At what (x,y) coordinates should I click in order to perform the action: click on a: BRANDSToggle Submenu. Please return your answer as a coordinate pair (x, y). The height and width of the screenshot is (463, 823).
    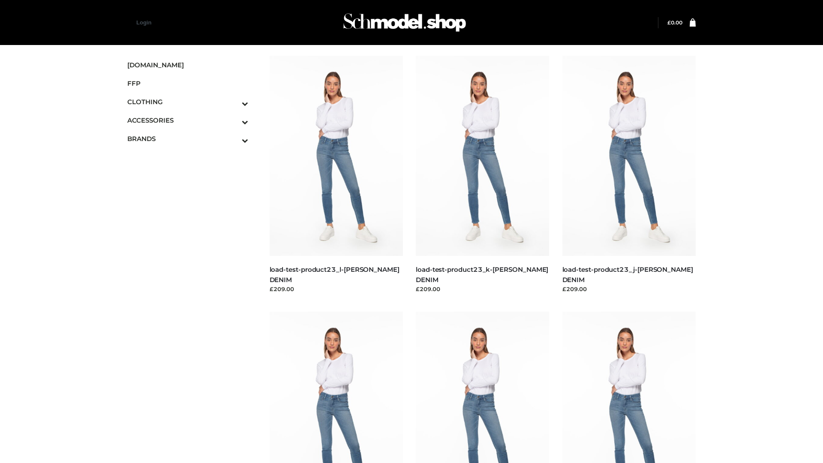
    Looking at the image, I should click on (188, 138).